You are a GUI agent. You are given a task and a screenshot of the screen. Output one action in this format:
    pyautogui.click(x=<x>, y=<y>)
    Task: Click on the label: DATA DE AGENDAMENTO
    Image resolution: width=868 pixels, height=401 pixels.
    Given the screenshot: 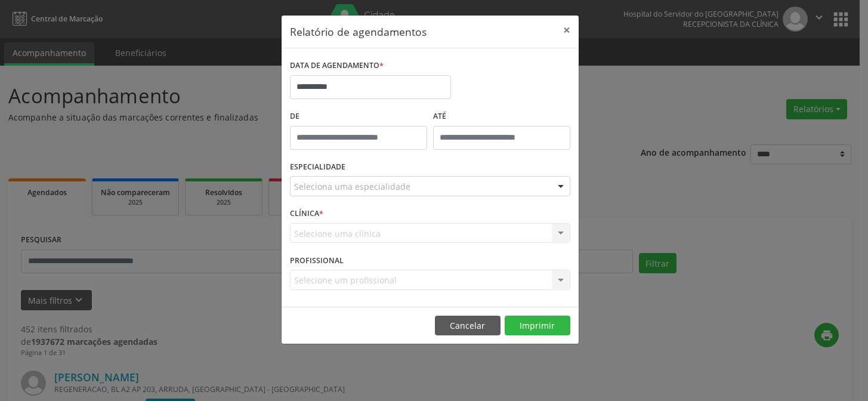 What is the action you would take?
    pyautogui.click(x=336, y=65)
    